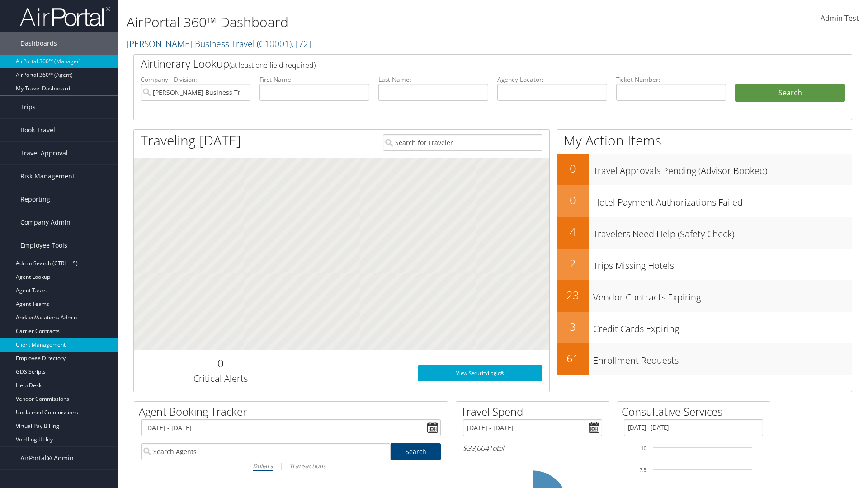 This screenshot has width=868, height=488. I want to click on h2: Airtinerary Lookup, so click(463, 64).